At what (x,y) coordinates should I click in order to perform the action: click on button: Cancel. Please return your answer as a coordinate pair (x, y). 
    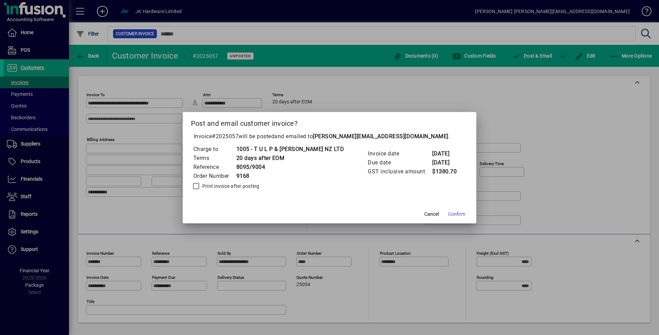
    Looking at the image, I should click on (432, 214).